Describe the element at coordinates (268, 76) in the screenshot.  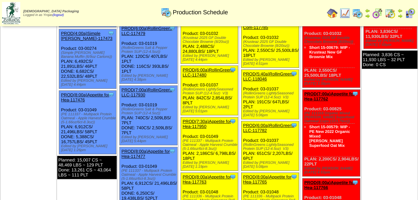
I see `a: PROD(5:40a)RollinGreens LLC-118046` at that location.